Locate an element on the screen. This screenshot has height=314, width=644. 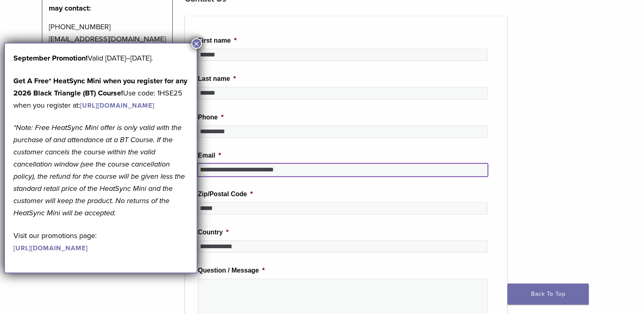
em: *Note: Free HeatSync Mini offer is only valid with the purchase of and attendance at a BT Course.... is located at coordinates (99, 170).